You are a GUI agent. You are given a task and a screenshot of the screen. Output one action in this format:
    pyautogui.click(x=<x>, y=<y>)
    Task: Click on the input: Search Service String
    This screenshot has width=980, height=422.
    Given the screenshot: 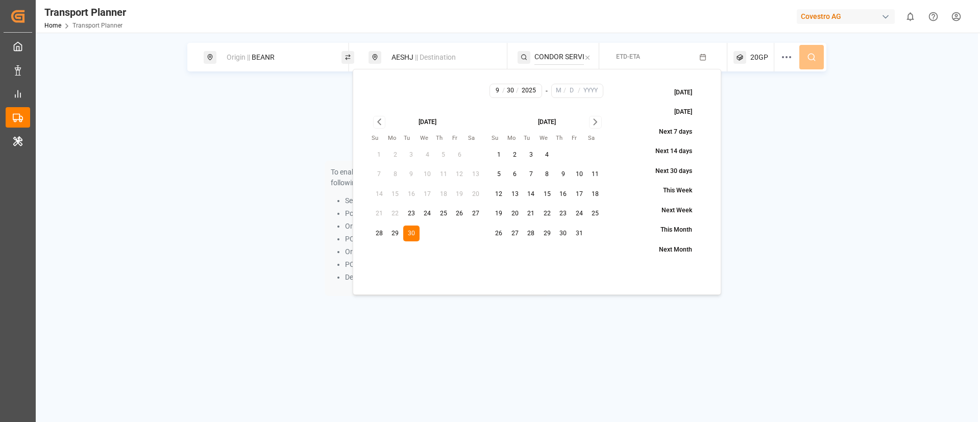 What is the action you would take?
    pyautogui.click(x=559, y=57)
    